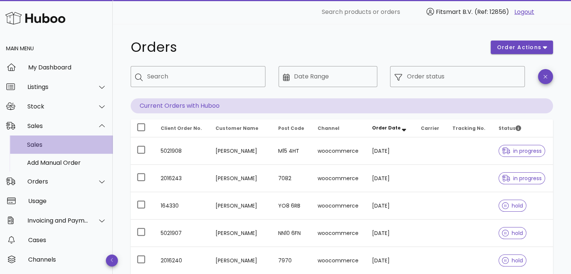 This screenshot has height=274, width=571. I want to click on span: Client Order No., so click(181, 128).